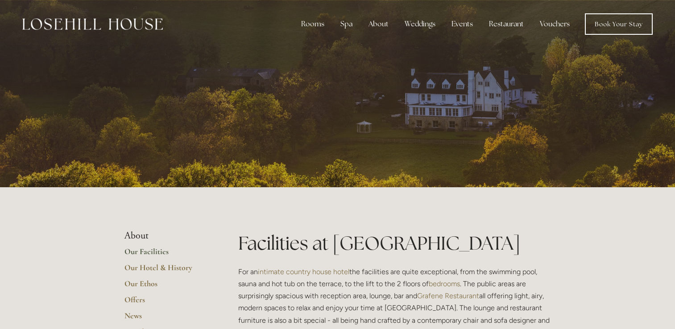 The width and height of the screenshot is (675, 329). What do you see at coordinates (313, 24) in the screenshot?
I see `div: Rooms` at bounding box center [313, 24].